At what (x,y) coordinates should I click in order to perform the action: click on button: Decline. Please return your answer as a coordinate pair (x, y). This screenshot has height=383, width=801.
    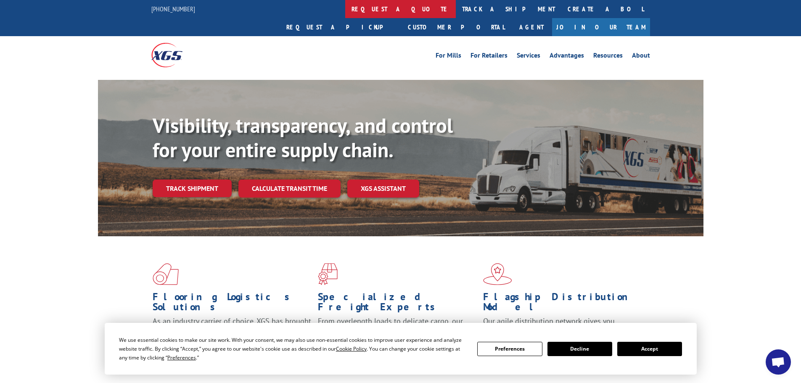
    Looking at the image, I should click on (580, 349).